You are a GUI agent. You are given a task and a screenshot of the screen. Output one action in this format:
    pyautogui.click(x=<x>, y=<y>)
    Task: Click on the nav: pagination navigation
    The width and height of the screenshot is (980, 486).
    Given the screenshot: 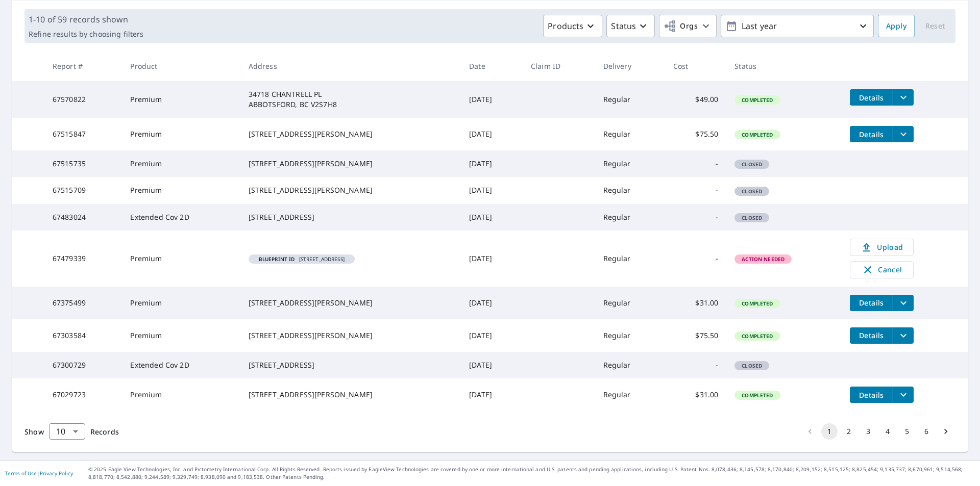 What is the action you would take?
    pyautogui.click(x=878, y=432)
    